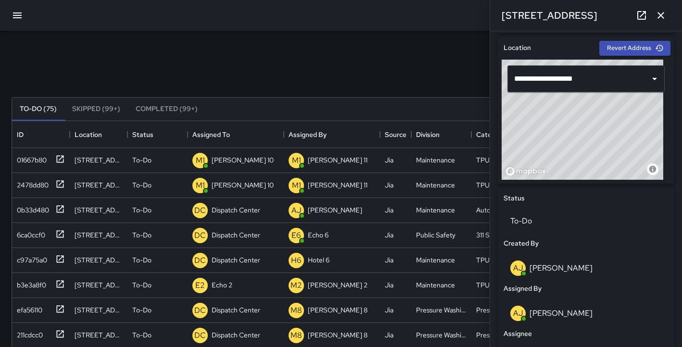 Image resolution: width=682 pixels, height=347 pixels. What do you see at coordinates (222, 285) in the screenshot?
I see `p: Echo 2` at bounding box center [222, 285].